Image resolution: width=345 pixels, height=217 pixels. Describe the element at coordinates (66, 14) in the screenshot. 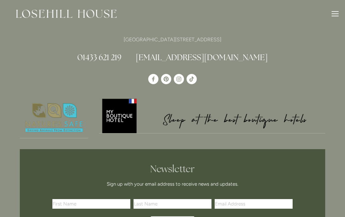

I see `img: Losehill House` at that location.